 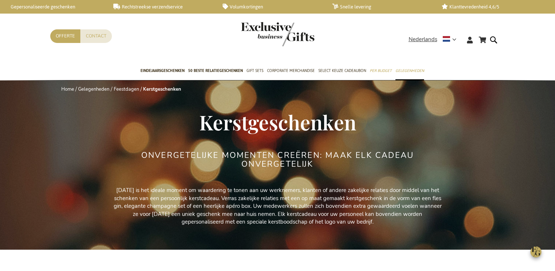 What do you see at coordinates (162, 89) in the screenshot?
I see `strong: Kerstgeschenken` at bounding box center [162, 89].